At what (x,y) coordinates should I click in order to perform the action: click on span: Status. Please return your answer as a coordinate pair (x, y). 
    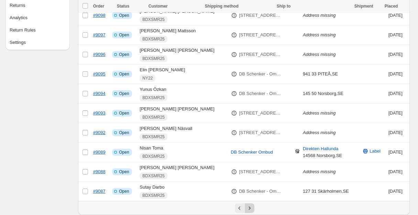
    Looking at the image, I should click on (123, 6).